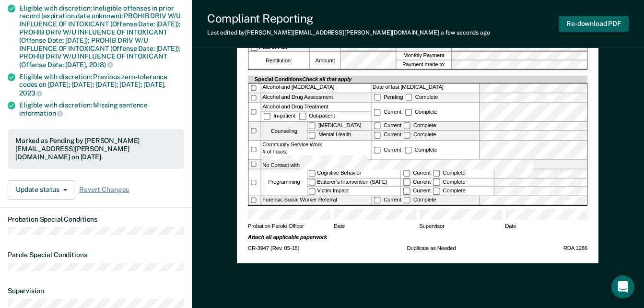  Describe the element at coordinates (284, 182) in the screenshot. I see `div: Programming` at that location.